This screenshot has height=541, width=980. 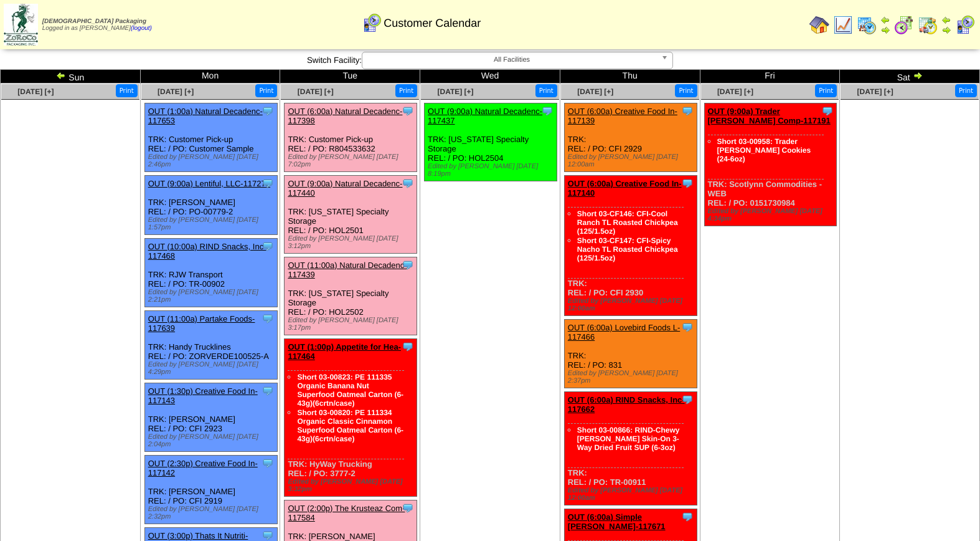 I want to click on td: Sat, so click(x=909, y=76).